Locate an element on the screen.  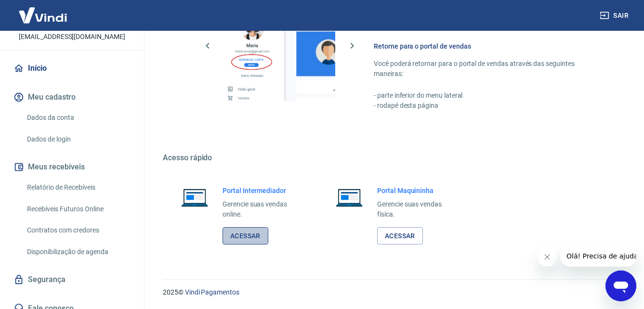
button: Sair is located at coordinates (615, 15).